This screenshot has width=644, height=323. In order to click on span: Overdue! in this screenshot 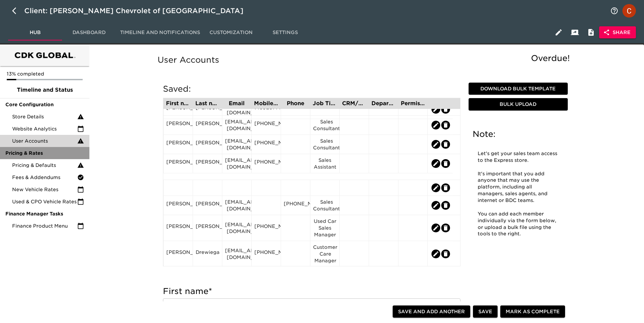, I will do `click(550, 58)`.